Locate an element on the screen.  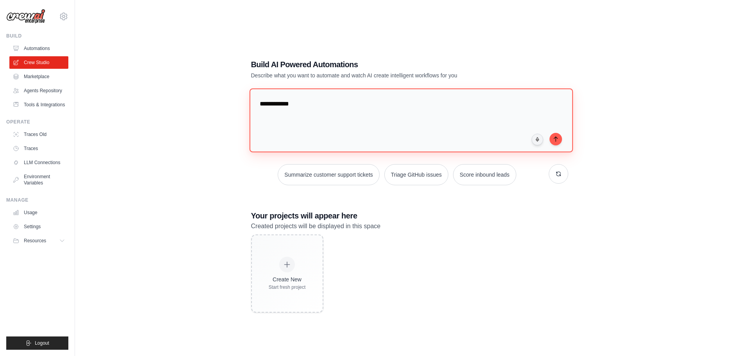
a: Usage is located at coordinates (39, 212).